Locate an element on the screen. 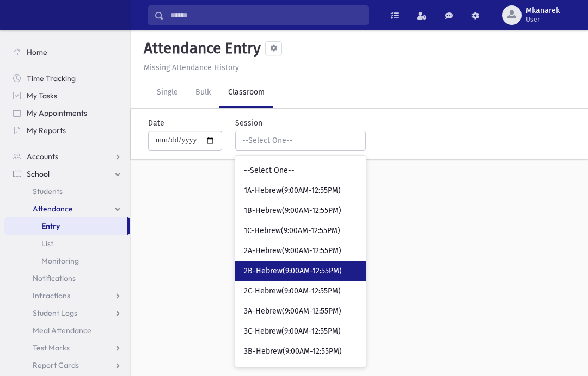 The width and height of the screenshot is (588, 376). input: Search is located at coordinates (266, 15).